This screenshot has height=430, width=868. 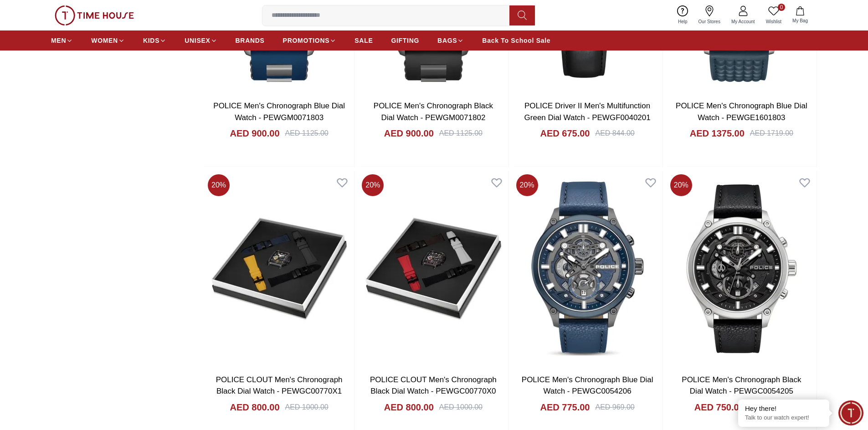 What do you see at coordinates (433, 269) in the screenshot?
I see `img: POLICE CLOUT Men's Chronograph Black Dial Watch - PEWGC00770X0` at bounding box center [433, 269].